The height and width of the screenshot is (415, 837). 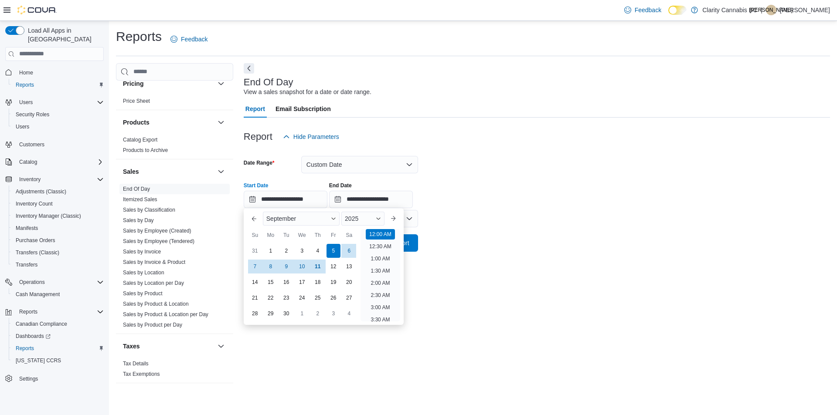 What do you see at coordinates (255, 282) in the screenshot?
I see `div: day-14` at bounding box center [255, 282].